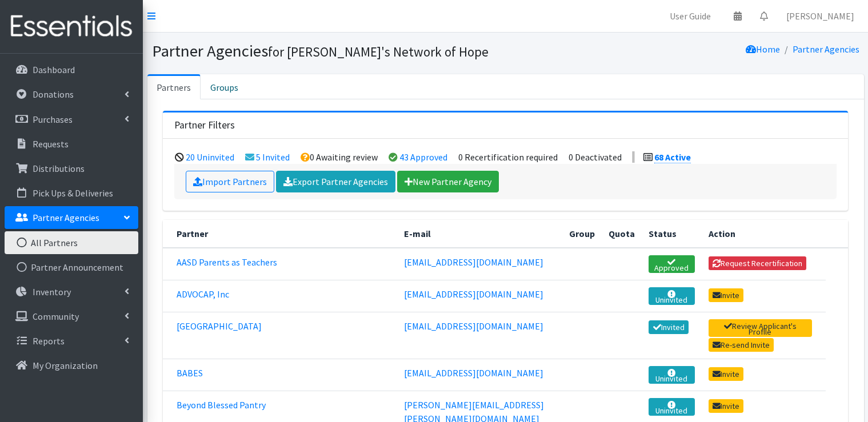 This screenshot has height=422, width=868. Describe the element at coordinates (72, 119) in the screenshot. I see `a: Purchases` at that location.